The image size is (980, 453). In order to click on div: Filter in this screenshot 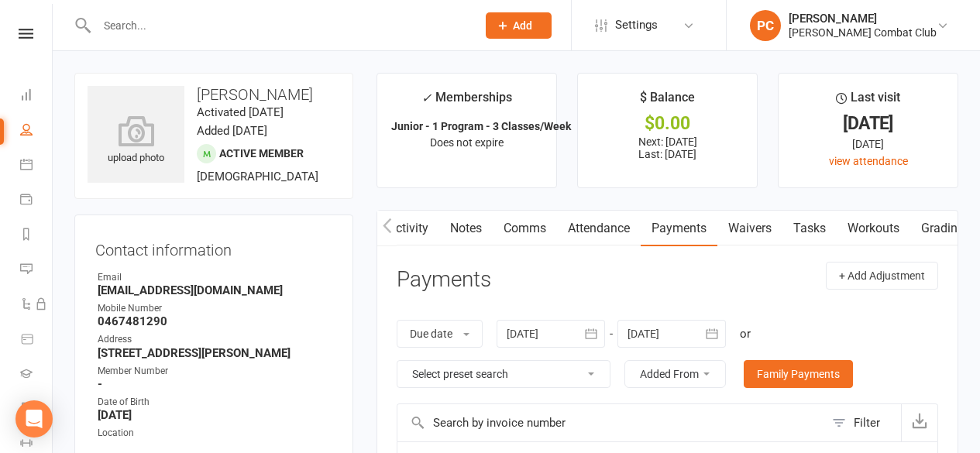, I will do `click(867, 423)`.